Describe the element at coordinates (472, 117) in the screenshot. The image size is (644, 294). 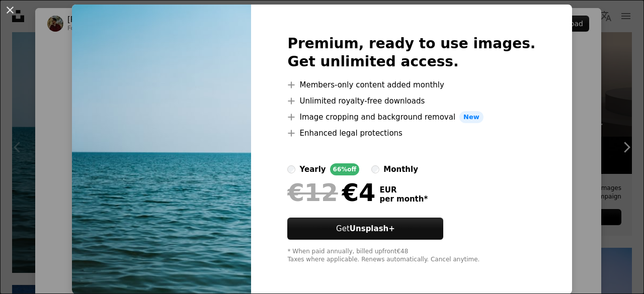
I see `span: New` at that location.